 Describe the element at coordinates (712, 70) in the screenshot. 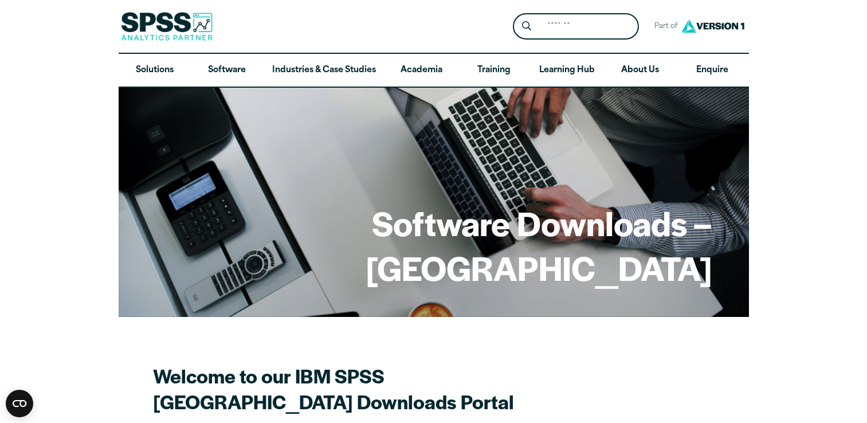

I see `a: Enquire` at that location.